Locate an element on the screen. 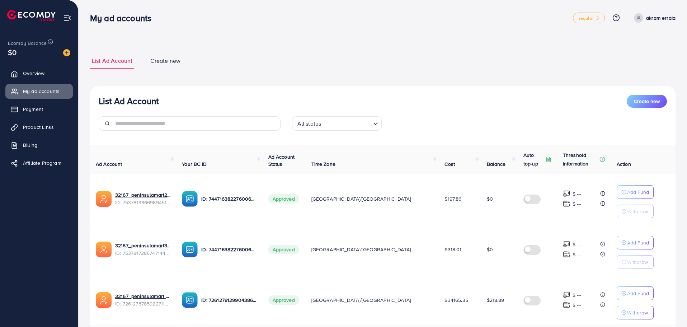 The height and width of the screenshot is (327, 687). a: Overview is located at coordinates (39, 73).